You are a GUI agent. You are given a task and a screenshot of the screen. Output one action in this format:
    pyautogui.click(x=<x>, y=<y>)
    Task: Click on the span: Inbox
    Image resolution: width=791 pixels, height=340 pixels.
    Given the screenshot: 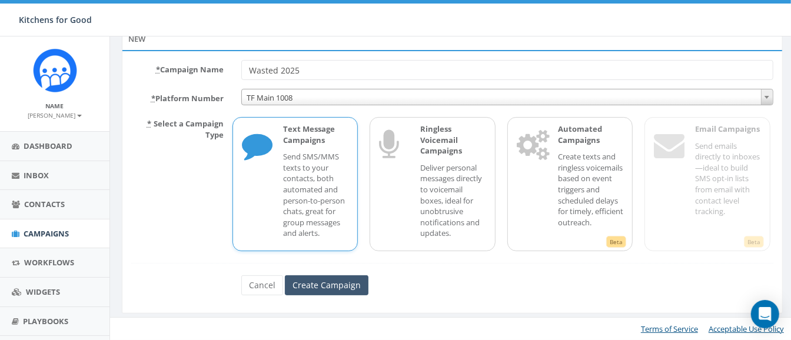 What is the action you would take?
    pyautogui.click(x=36, y=175)
    